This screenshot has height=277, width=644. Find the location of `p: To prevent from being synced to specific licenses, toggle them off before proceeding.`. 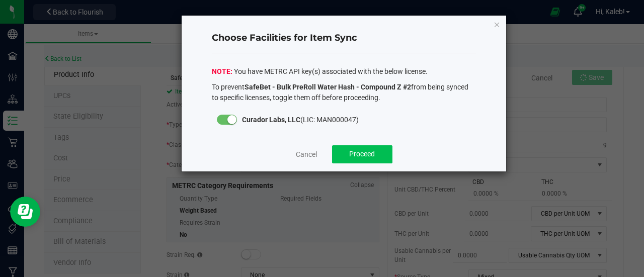

p: To prevent from being synced to specific licenses, toggle them off before proceeding. is located at coordinates (344, 92).